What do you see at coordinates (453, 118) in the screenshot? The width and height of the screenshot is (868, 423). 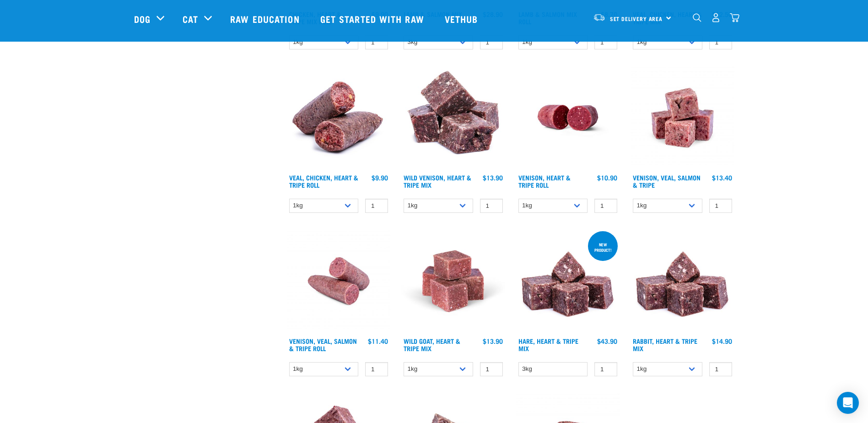 I see `img: 1171 Venison Heart Tripe Mix 01` at bounding box center [453, 118].